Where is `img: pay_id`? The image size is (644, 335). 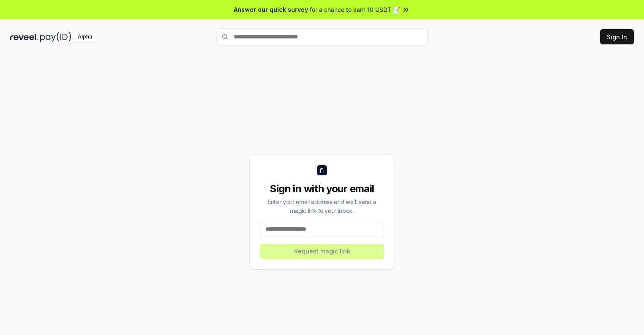
img: pay_id is located at coordinates (56, 37).